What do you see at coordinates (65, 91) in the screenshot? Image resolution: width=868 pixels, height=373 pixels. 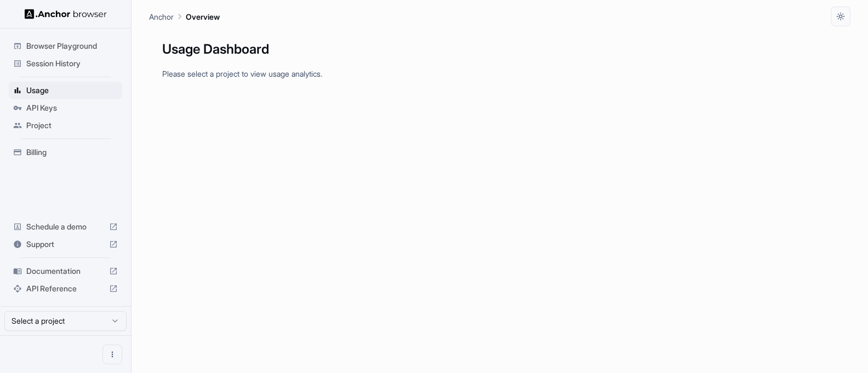 I see `div: Usage` at bounding box center [65, 91].